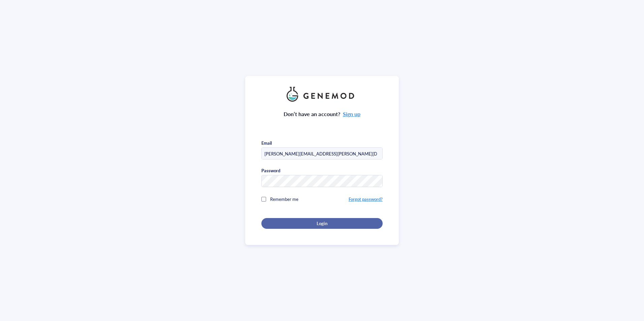  I want to click on img: genemod_logo_light-BcqUzbGq.png, so click(322, 94).